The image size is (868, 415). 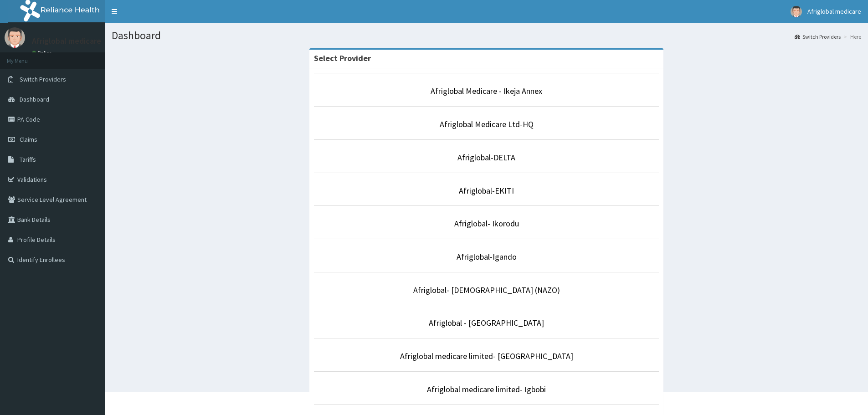 I want to click on a: Online, so click(x=43, y=53).